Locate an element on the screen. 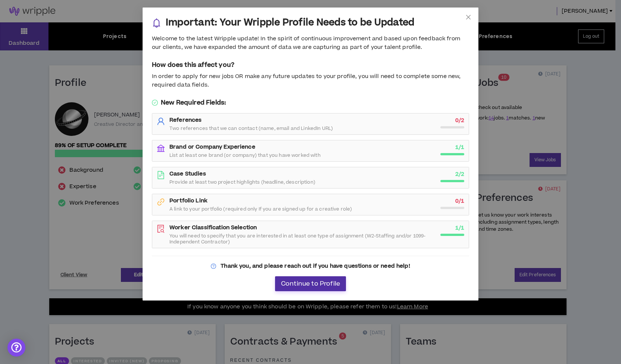 The image size is (621, 364). span: file-text is located at coordinates (161, 175).